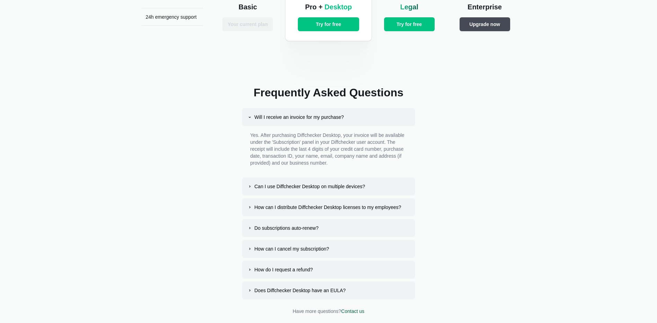 This screenshot has width=657, height=323. Describe the element at coordinates (248, 7) in the screenshot. I see `h2: Basic` at that location.